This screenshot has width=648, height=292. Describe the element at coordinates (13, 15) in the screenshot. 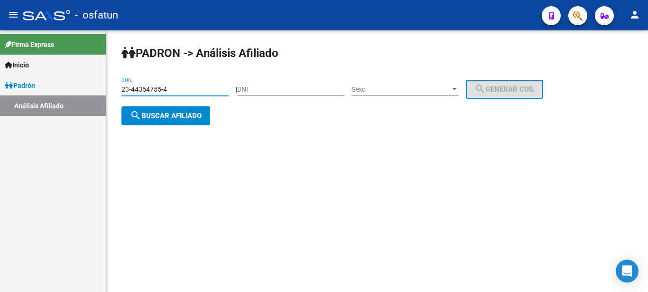

I see `mat-icon: menu` at that location.